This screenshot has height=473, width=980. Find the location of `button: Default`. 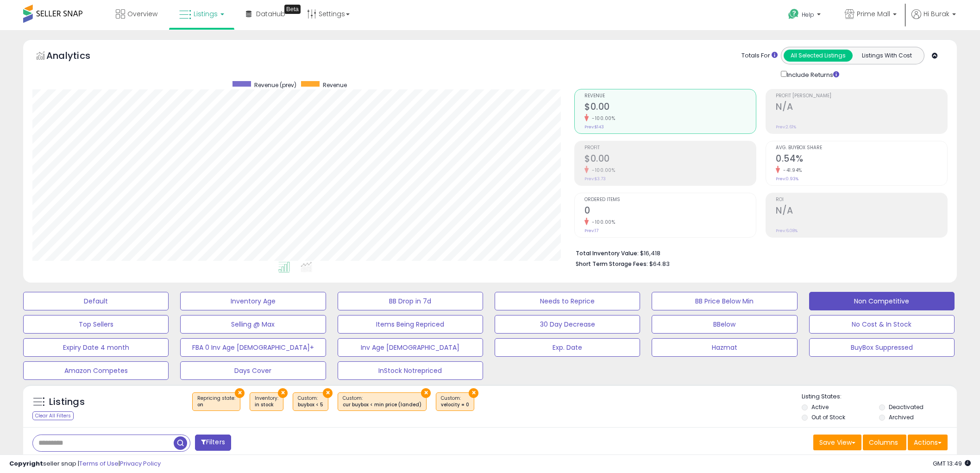

button: Default is located at coordinates (96, 302).